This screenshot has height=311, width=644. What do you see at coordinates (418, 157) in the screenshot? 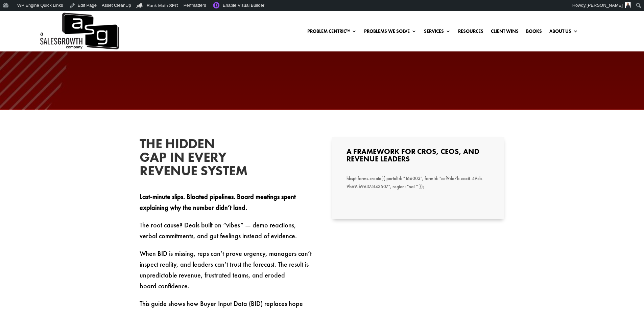
I see `h3: A Framework for CROs, CEOs, and Revenue Leaders` at bounding box center [418, 157].